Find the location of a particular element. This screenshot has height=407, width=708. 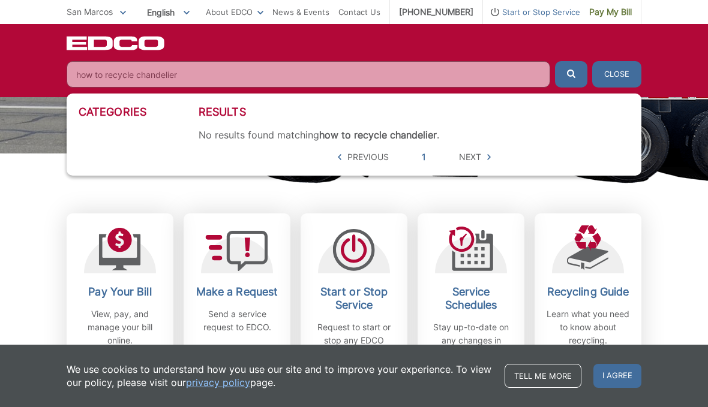

p: Send a service request to EDCO. is located at coordinates (237, 321).